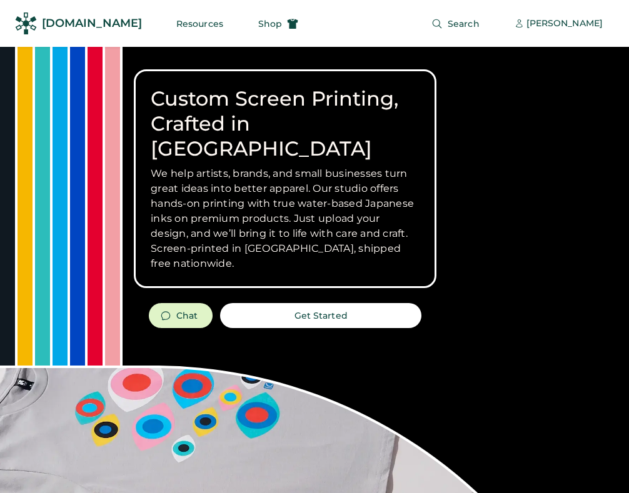 The width and height of the screenshot is (629, 493). I want to click on h3: We help artists, brands, and small businesses turn great ideas into better apparel. Our studio of..., so click(285, 219).